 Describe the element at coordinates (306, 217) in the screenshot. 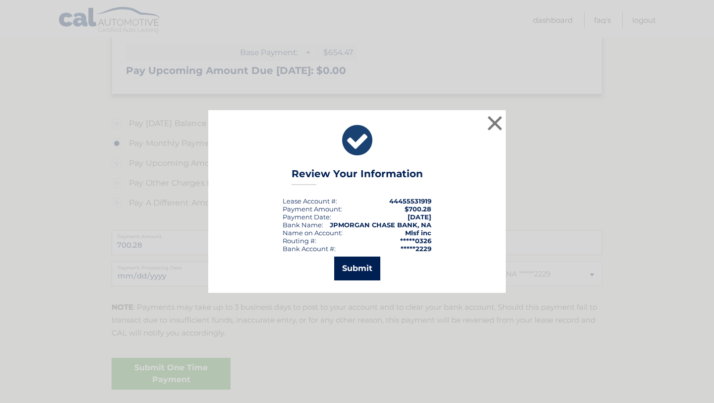

I see `span: Payment Date` at that location.